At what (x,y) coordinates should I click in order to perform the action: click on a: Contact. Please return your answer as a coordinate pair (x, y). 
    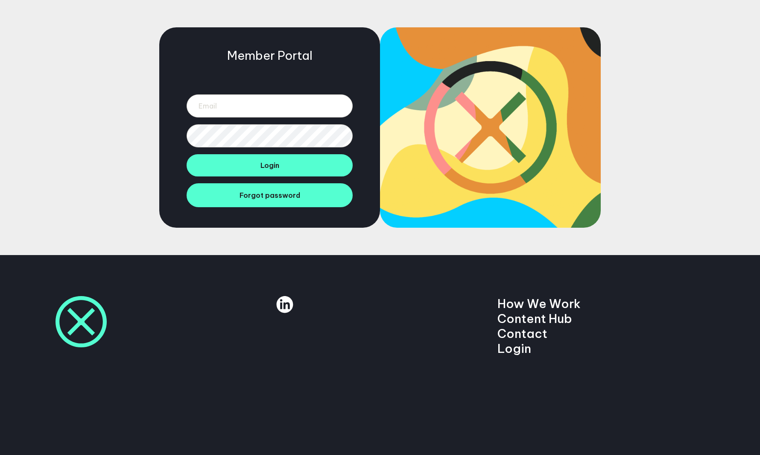
    Looking at the image, I should click on (522, 333).